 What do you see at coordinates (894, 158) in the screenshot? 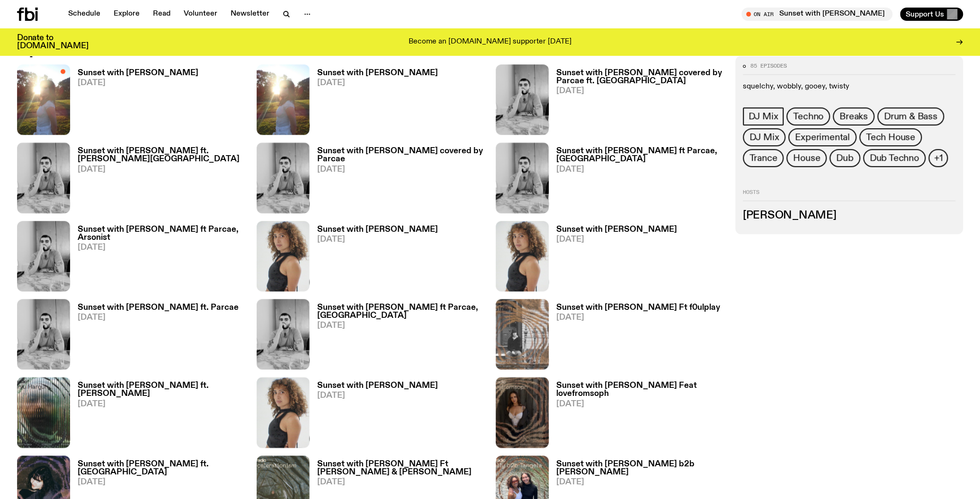
I see `a: Dub Techno` at bounding box center [894, 158].